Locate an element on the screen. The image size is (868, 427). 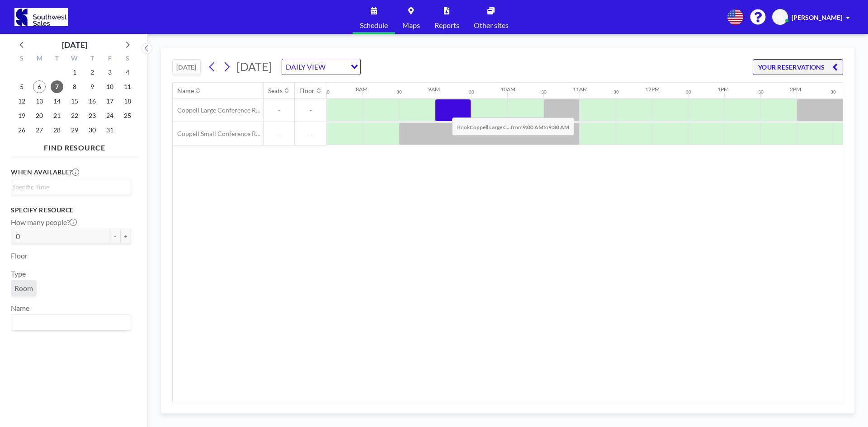
span: Monday, October 13, 2025 is located at coordinates (40, 101).